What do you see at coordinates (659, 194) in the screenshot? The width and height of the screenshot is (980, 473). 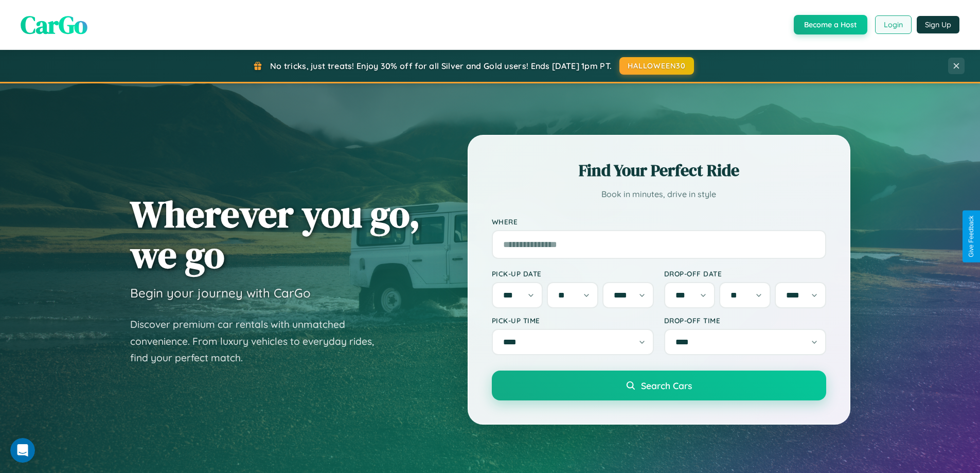 I see `p: Book in minutes, drive in style` at bounding box center [659, 194].